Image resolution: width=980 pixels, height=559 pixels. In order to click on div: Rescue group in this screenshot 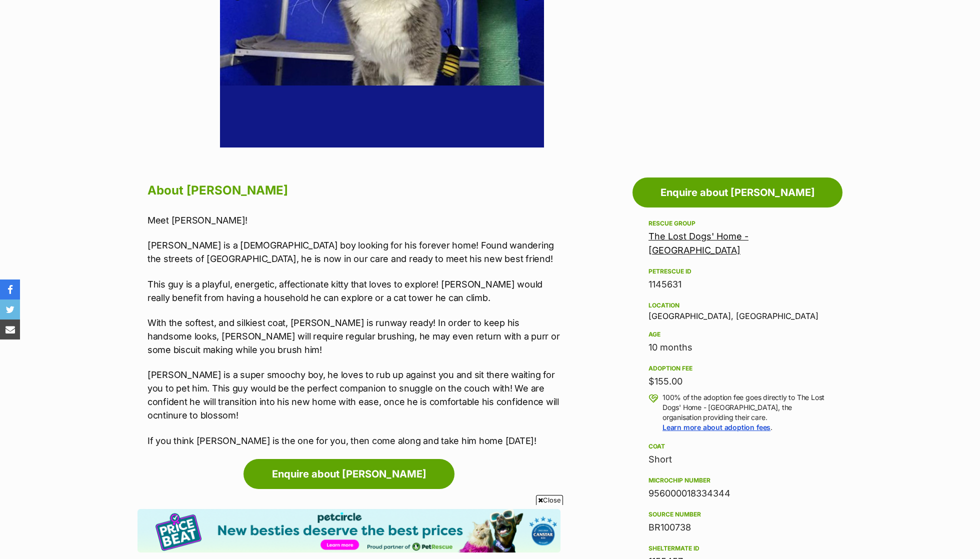, I will do `click(737, 224)`.